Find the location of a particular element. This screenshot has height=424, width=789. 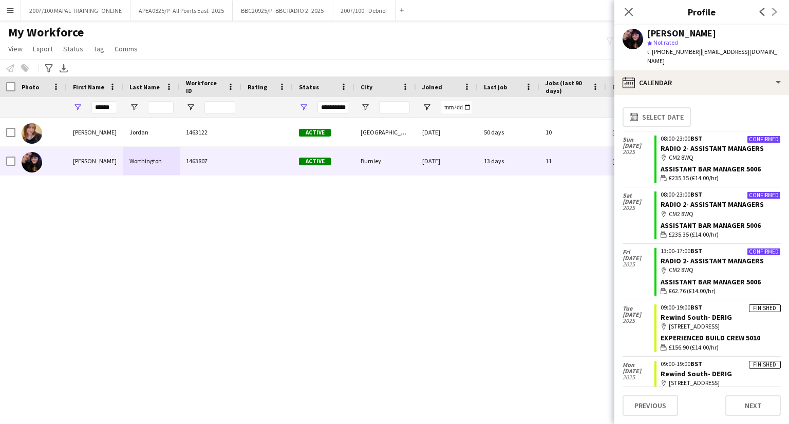

input: Last Name Filter Input is located at coordinates (161, 107).